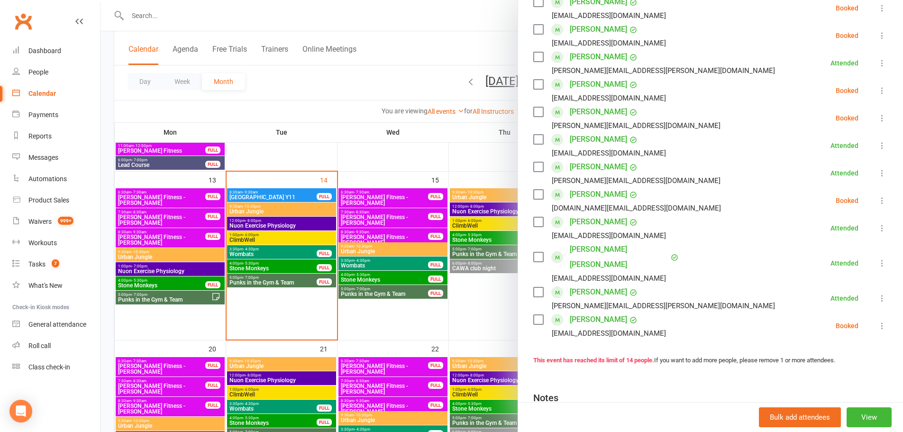 Image resolution: width=903 pixels, height=432 pixels. I want to click on a: Workouts, so click(56, 243).